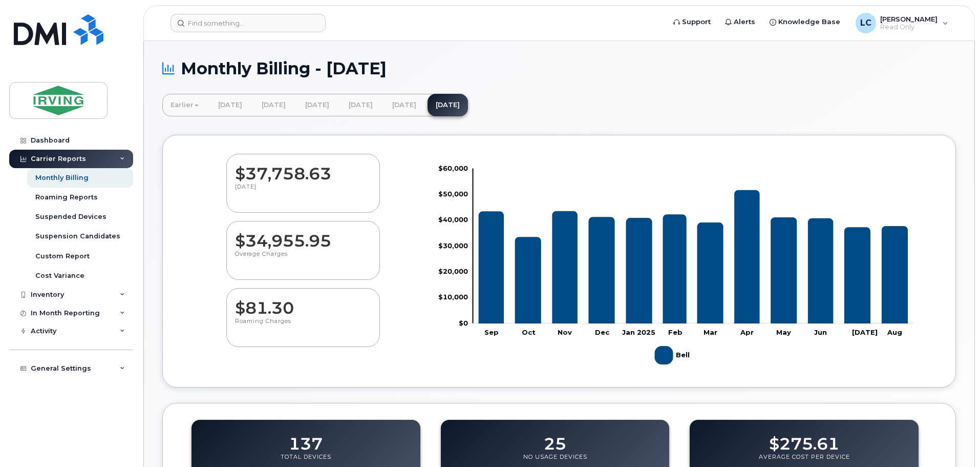 The image size is (980, 467). I want to click on tspan: Oct, so click(529, 332).